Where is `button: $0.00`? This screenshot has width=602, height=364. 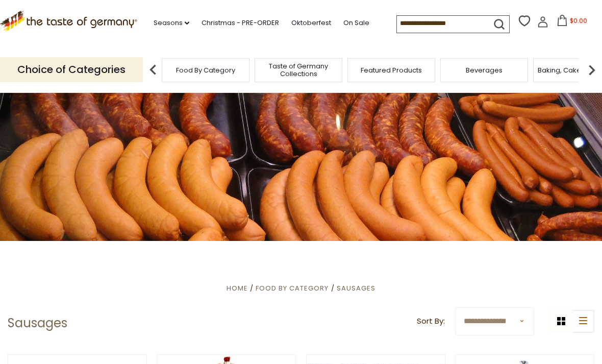 button: $0.00 is located at coordinates (572, 22).